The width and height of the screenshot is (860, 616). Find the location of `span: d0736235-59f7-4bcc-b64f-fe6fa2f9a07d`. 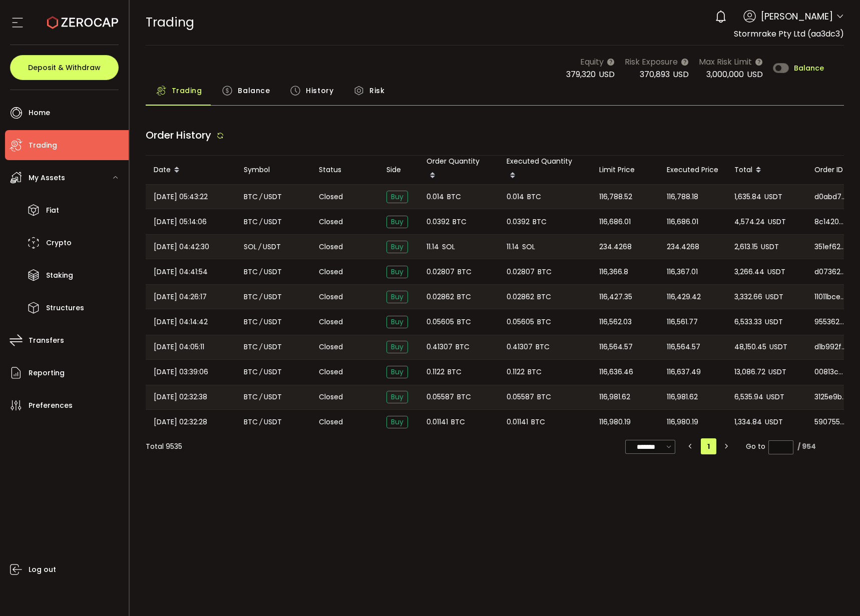

span: d0736235-59f7-4bcc-b64f-fe6fa2f9a07d is located at coordinates (831, 271).